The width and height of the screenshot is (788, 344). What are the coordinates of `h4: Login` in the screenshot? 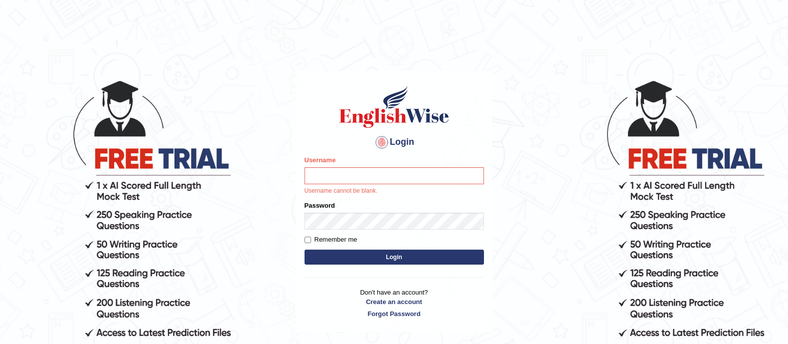 It's located at (394, 142).